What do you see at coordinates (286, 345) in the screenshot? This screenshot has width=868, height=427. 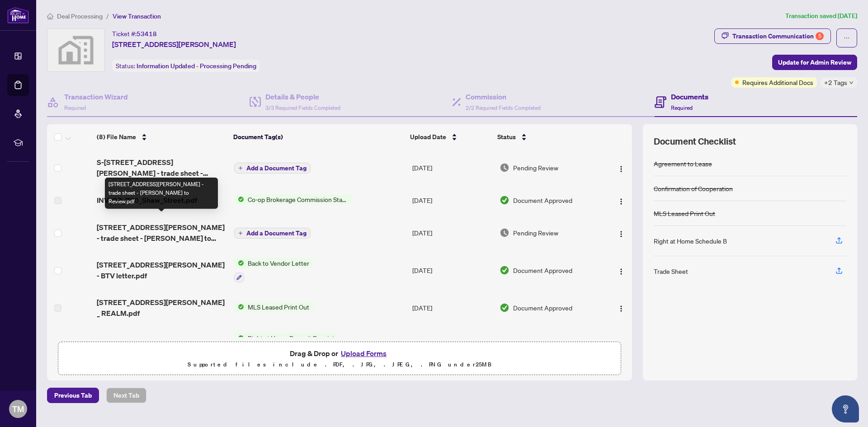 I see `button: Status IconRight at Home Deposit Receipt` at bounding box center [286, 345].